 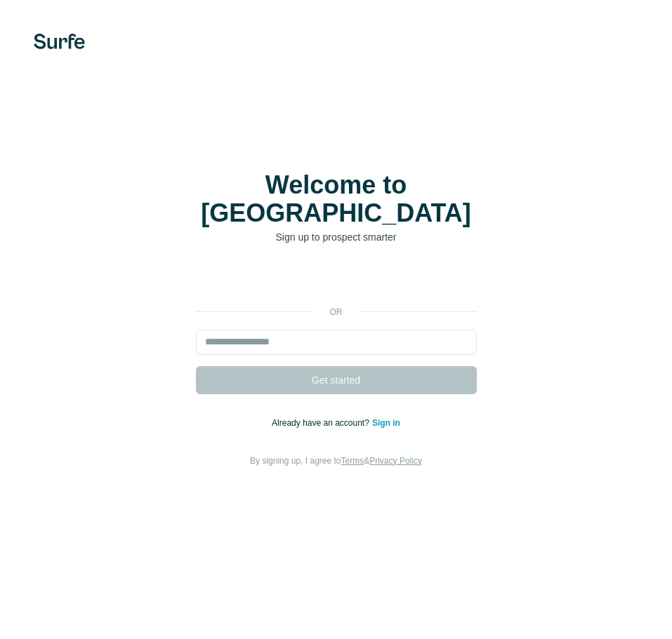 I want to click on a: Privacy Policy, so click(x=395, y=461).